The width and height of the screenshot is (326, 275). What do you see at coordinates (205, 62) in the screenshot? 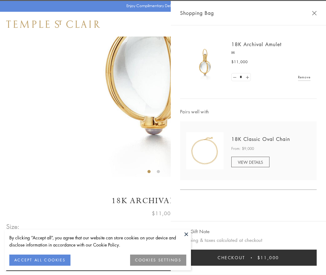
I see `img: 18K Archival Amulet` at bounding box center [205, 62].